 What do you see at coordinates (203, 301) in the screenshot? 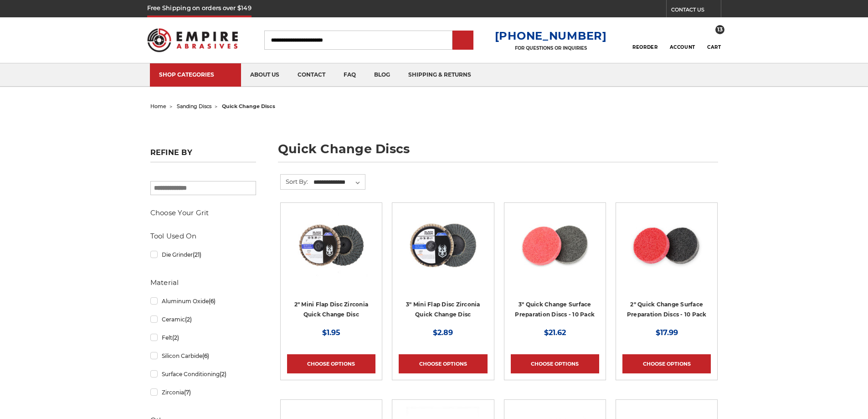
I see `a: Aluminum Oxide(6)` at bounding box center [203, 301].